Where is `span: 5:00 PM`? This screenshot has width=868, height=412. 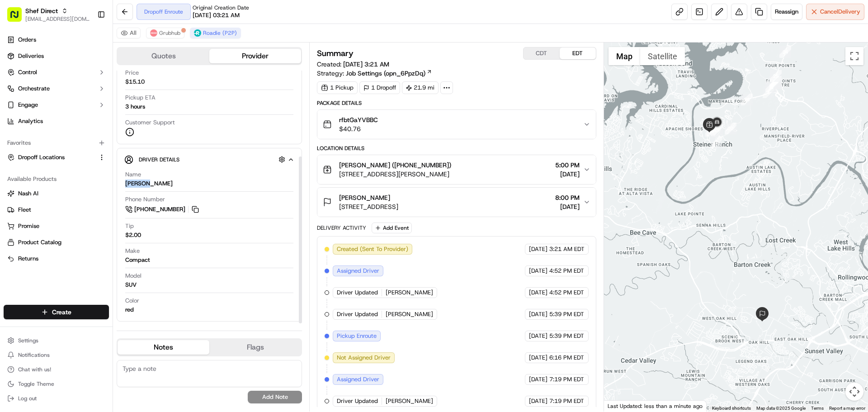
span: 5:00 PM is located at coordinates (567, 165).